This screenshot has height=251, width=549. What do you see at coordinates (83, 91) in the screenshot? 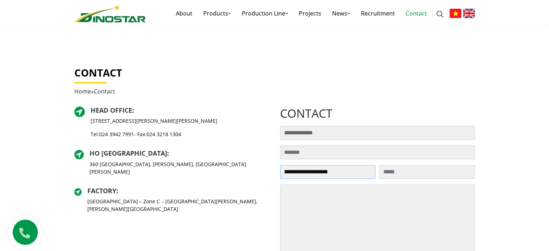
I see `a: Home` at bounding box center [83, 91].